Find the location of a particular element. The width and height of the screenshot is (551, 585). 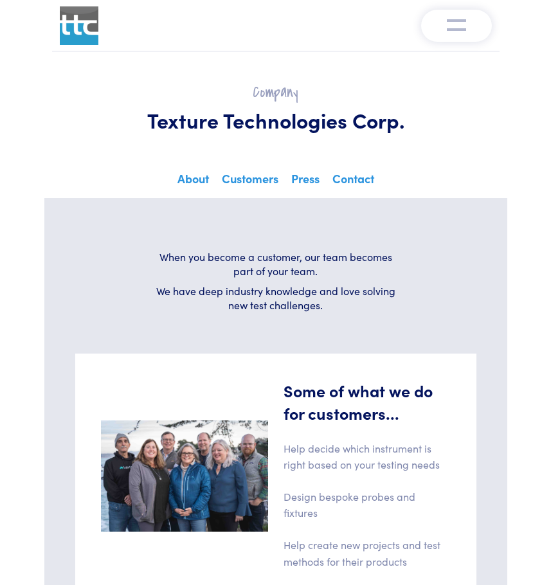

a: About is located at coordinates (193, 182).